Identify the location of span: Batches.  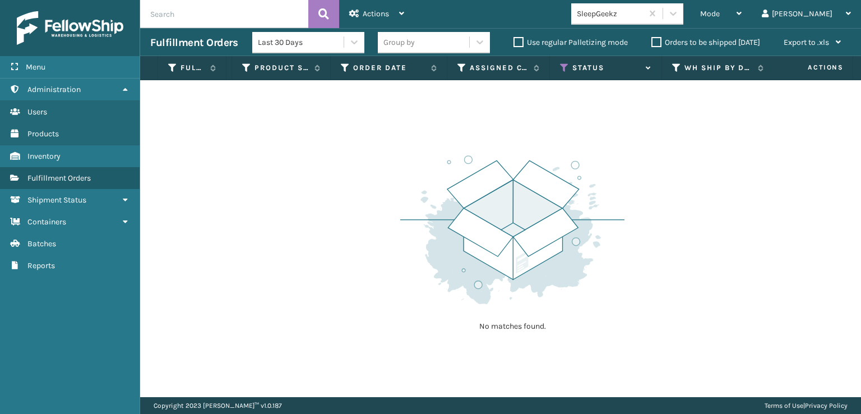
(41, 243).